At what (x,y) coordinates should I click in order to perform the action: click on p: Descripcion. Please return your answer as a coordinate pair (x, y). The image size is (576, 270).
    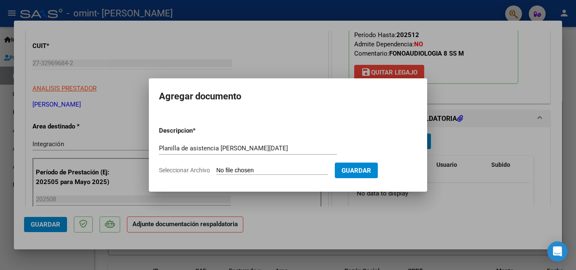
    Looking at the image, I should click on (198, 131).